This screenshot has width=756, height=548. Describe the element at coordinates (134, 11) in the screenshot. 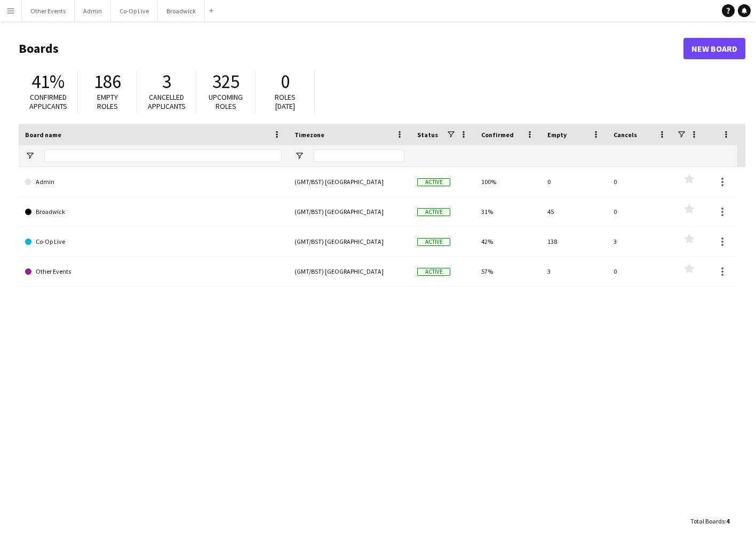

I see `button: Co-Op Live` at that location.